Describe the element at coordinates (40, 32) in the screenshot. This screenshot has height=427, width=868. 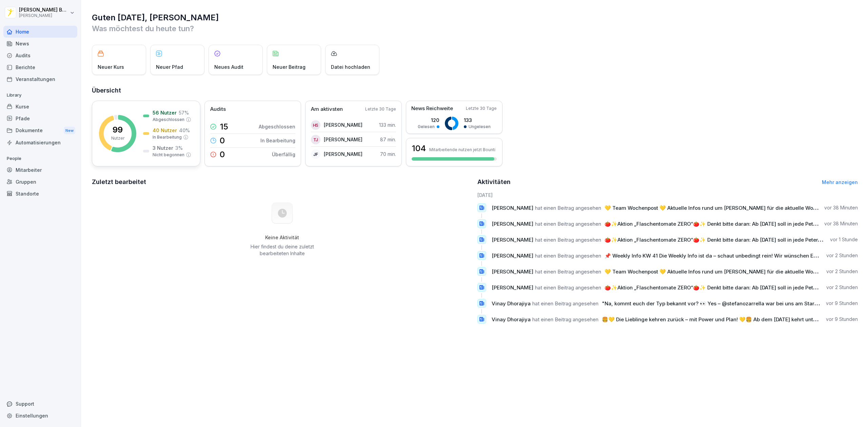
I see `a: Home` at that location.